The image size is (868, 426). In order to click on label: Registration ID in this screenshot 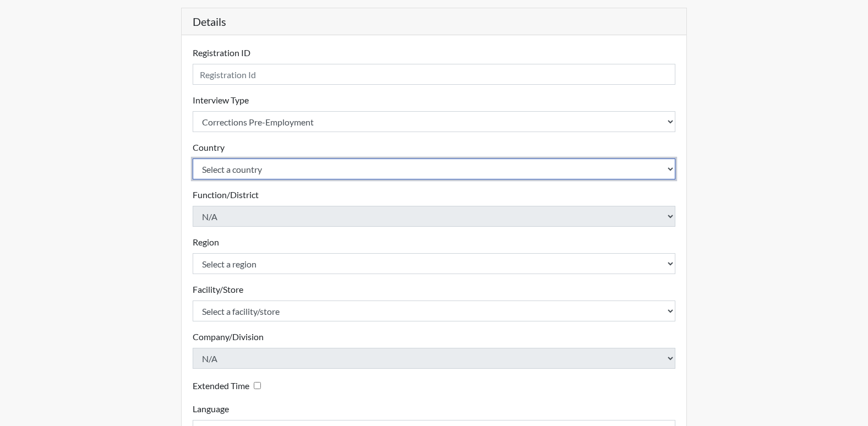, I will do `click(221, 53)`.